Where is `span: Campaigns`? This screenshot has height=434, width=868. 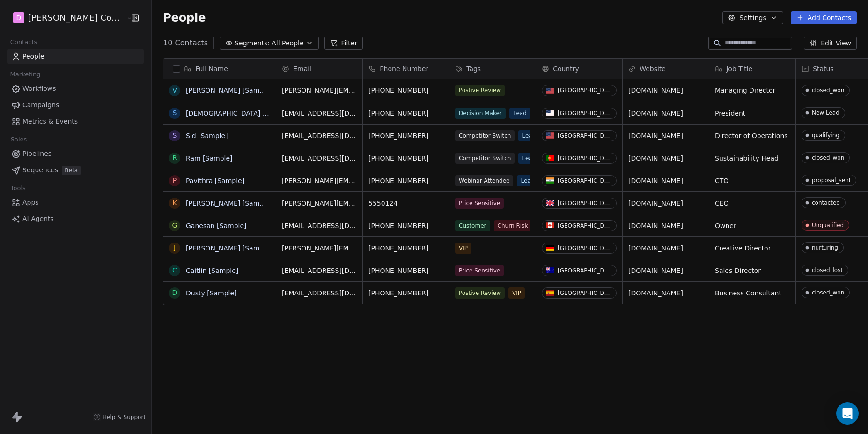 span: Campaigns is located at coordinates (41, 105).